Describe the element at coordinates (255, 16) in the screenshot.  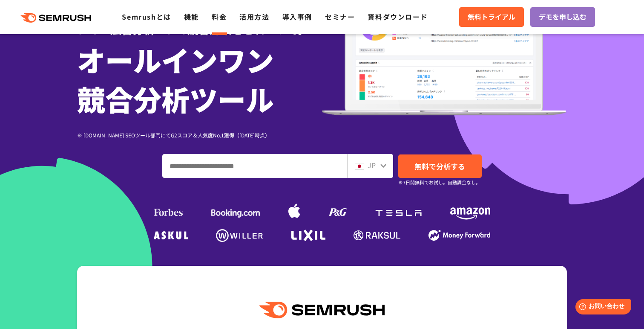
I see `a: 活用方法` at that location.